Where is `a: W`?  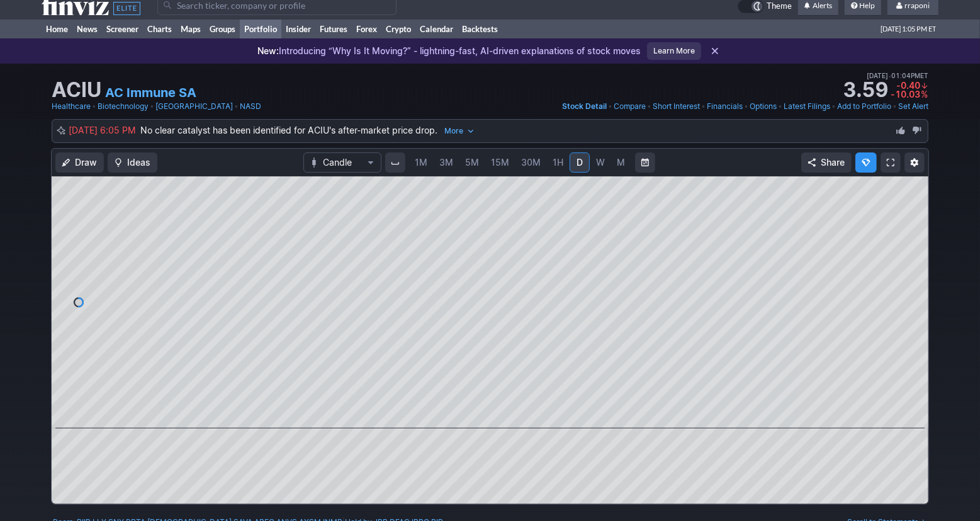
a: W is located at coordinates (601, 162).